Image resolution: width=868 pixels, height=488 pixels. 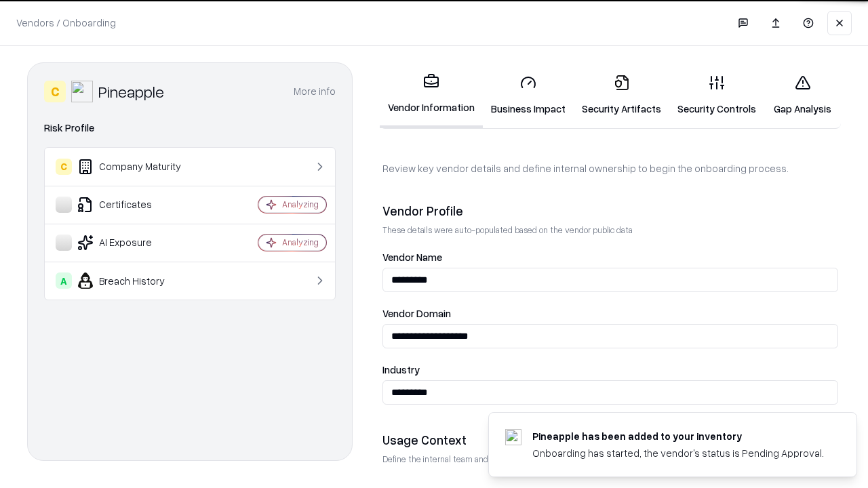 What do you see at coordinates (82, 92) in the screenshot?
I see `img: Pineapple` at bounding box center [82, 92].